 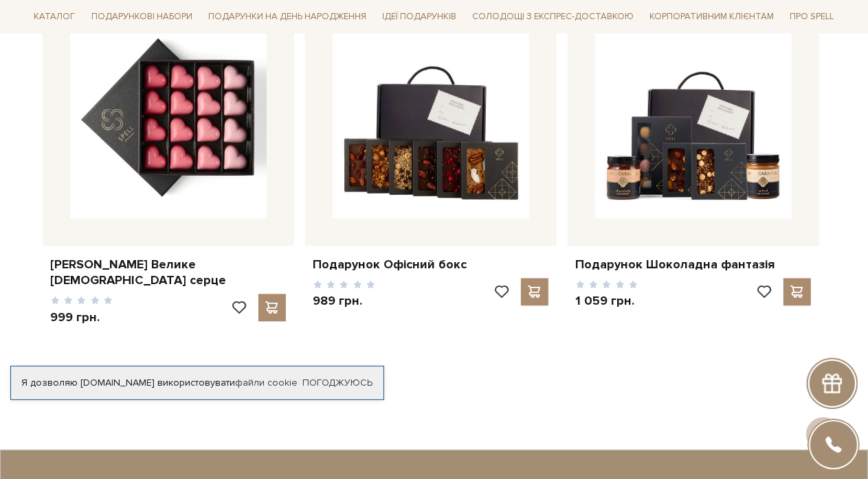 What do you see at coordinates (337, 384) in the screenshot?
I see `a: Погоджуюсь` at bounding box center [337, 384].